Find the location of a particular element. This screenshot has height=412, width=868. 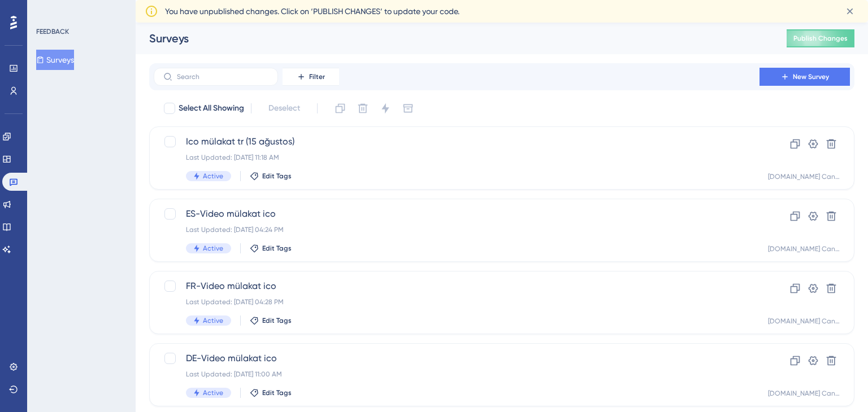

span: Ico mülakat tr (15 ağustos) is located at coordinates (457, 142).